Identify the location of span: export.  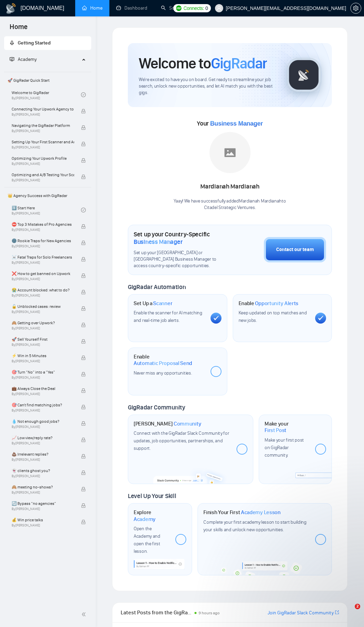
(337, 613).